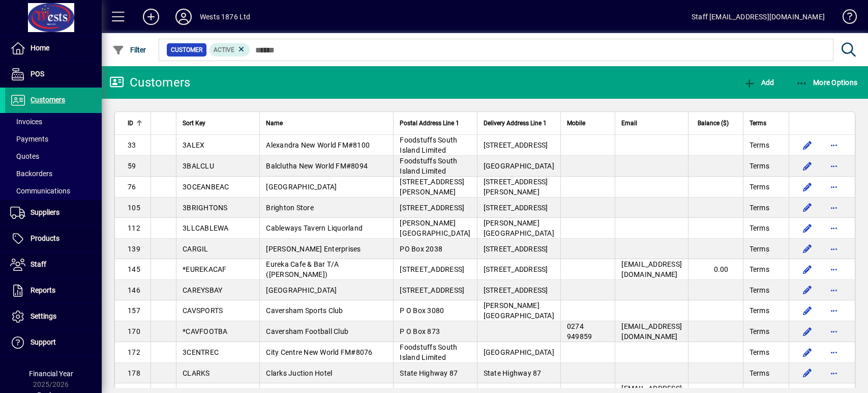 The width and height of the screenshot is (868, 393). Describe the element at coordinates (588, 123) in the screenshot. I see `div: Mobile` at that location.